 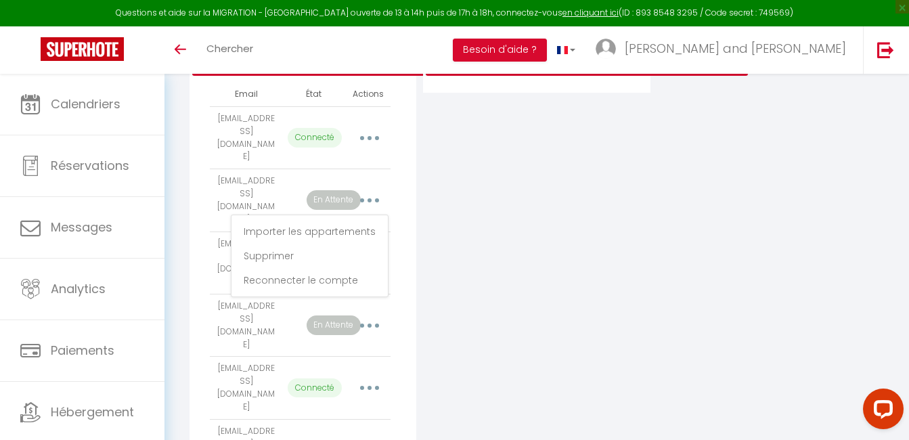 What do you see at coordinates (886, 49) in the screenshot?
I see `img: logout` at bounding box center [886, 49].